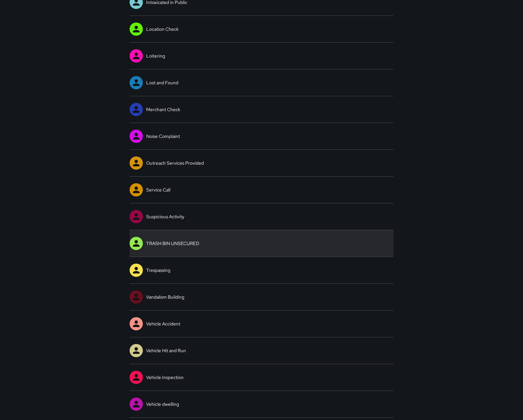 Image resolution: width=523 pixels, height=420 pixels. What do you see at coordinates (261, 297) in the screenshot?
I see `a: Vandalism Building` at bounding box center [261, 297].